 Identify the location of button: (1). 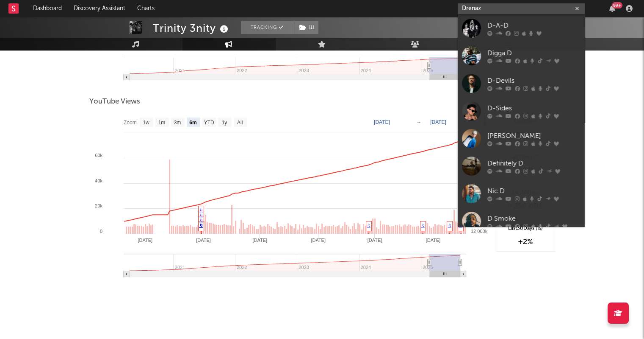
(306, 28).